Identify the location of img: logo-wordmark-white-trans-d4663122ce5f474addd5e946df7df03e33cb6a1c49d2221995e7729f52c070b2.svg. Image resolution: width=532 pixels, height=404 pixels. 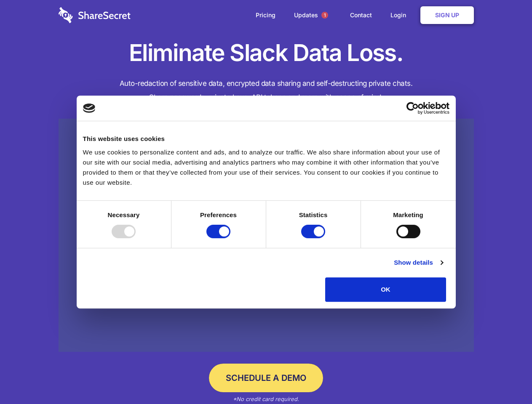
(95, 16).